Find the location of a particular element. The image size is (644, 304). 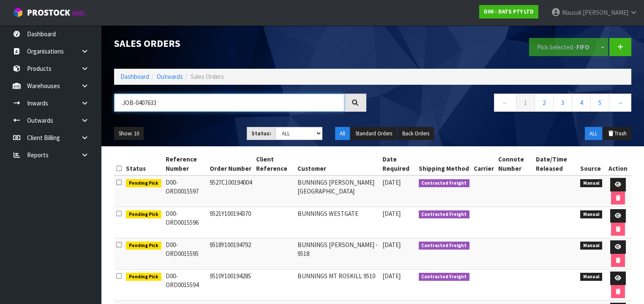

td: 9510Y100194285 is located at coordinates (231, 285).